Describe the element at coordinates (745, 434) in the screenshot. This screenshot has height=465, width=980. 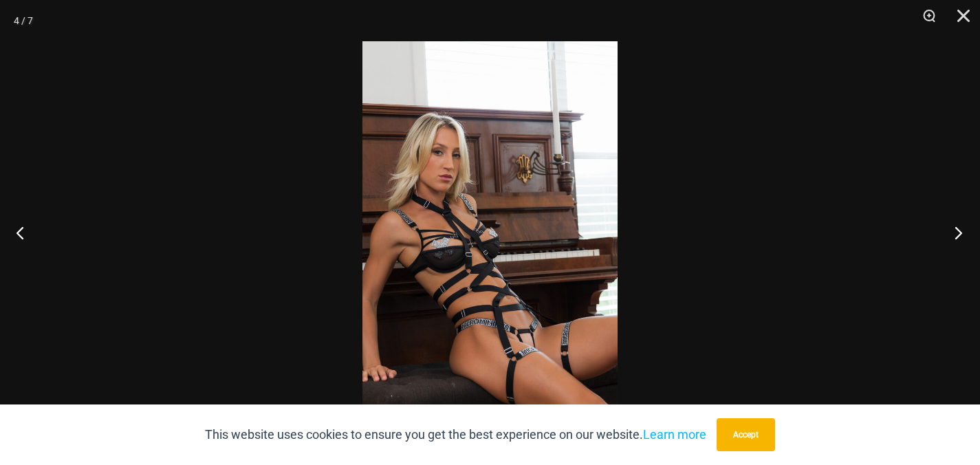
I see `button: Accept` at that location.